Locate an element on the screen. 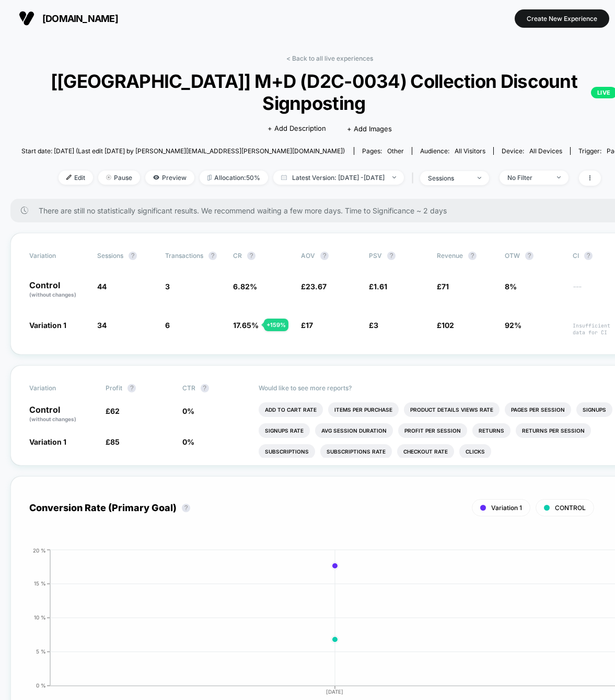 Image resolution: width=615 pixels, height=700 pixels. img: Visually logo is located at coordinates (26, 18).